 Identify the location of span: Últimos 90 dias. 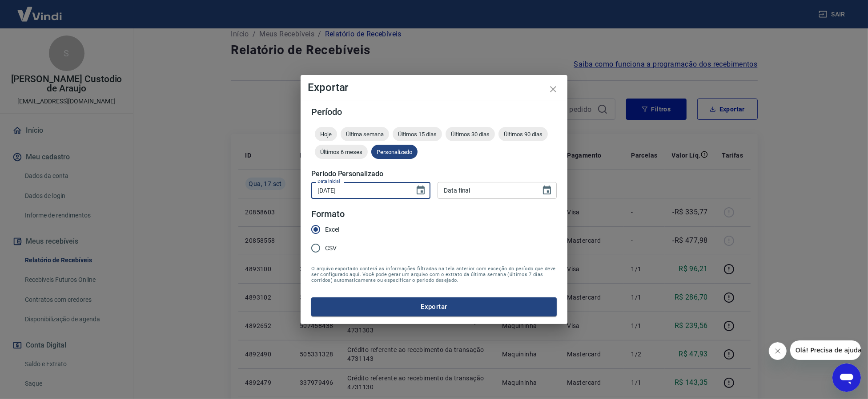
(522, 134).